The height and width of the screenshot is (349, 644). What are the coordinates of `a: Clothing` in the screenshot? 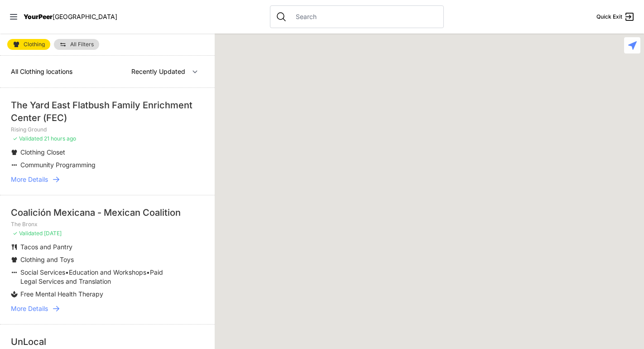 It's located at (29, 45).